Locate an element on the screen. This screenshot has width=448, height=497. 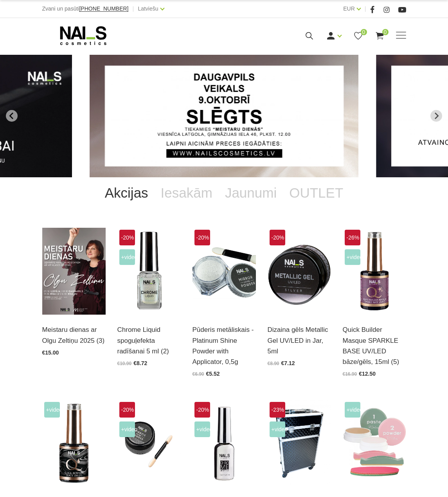
a: MIRROR SHINE POWDER - piesātināta pigmenta spoguļspīduma toņi spilgtam un pamanāmam manikīram! Id... is located at coordinates (149, 444).